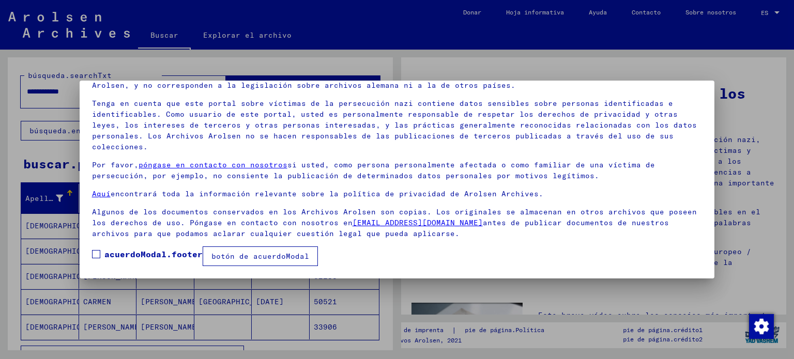 This screenshot has width=794, height=359. I want to click on font: Tenga en cuenta que este portal sobre víctimas de la persecución nazi contiene datos sensibles so..., so click(394, 125).